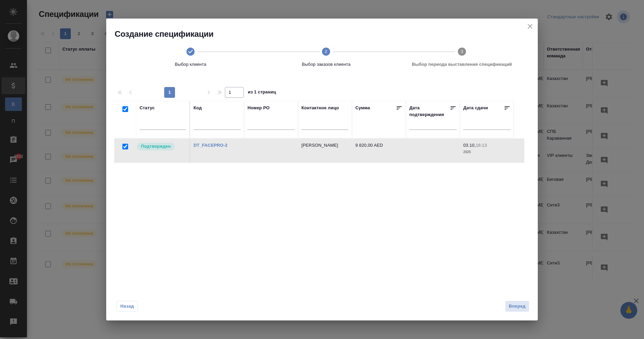 This screenshot has width=644, height=339. Describe the element at coordinates (462, 64) in the screenshot. I see `span: Выбор периода выставления спецификаций` at that location.